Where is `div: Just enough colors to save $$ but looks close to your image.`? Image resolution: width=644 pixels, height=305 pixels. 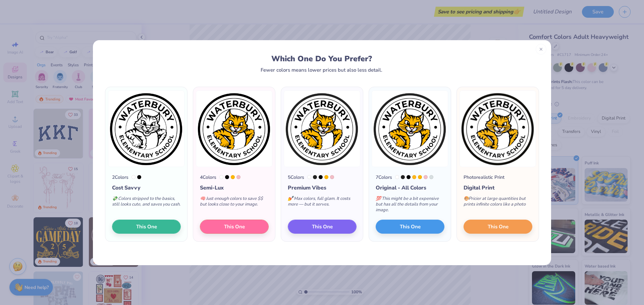
div: Just enough colors to save $$ but looks close to your image. is located at coordinates (234, 203).